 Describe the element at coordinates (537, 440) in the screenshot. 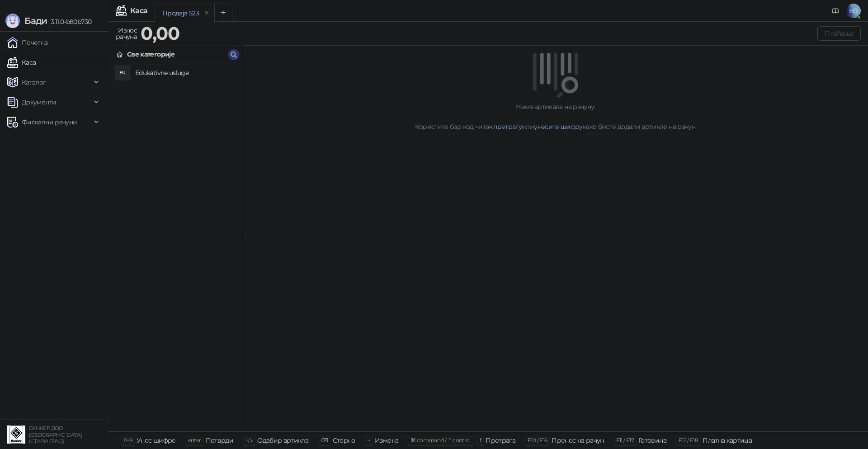

I see `span: F10 / F16` at that location.